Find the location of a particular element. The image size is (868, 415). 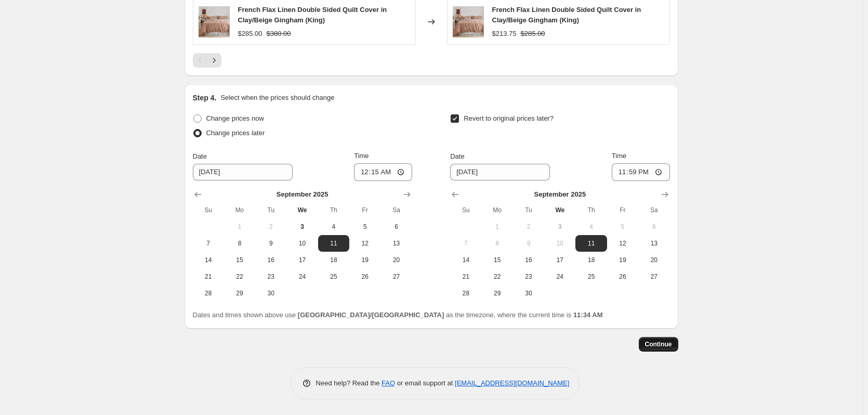

span: 5 is located at coordinates (365, 226).